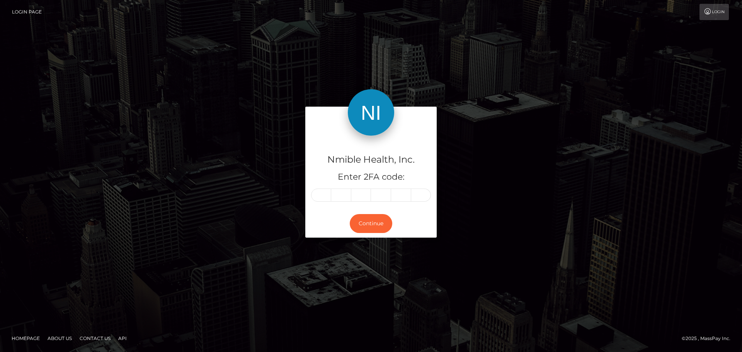 This screenshot has height=352, width=742. What do you see at coordinates (709, 339) in the screenshot?
I see `div: © 2025 , MassPay Inc.` at bounding box center [709, 339].